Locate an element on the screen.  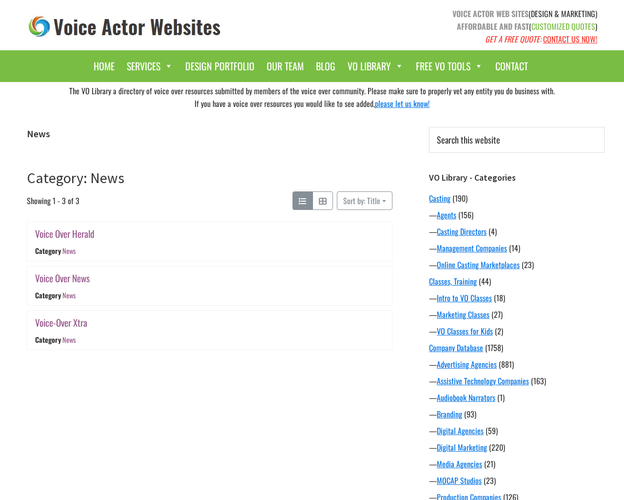
a: Classes, Training is located at coordinates (453, 281).